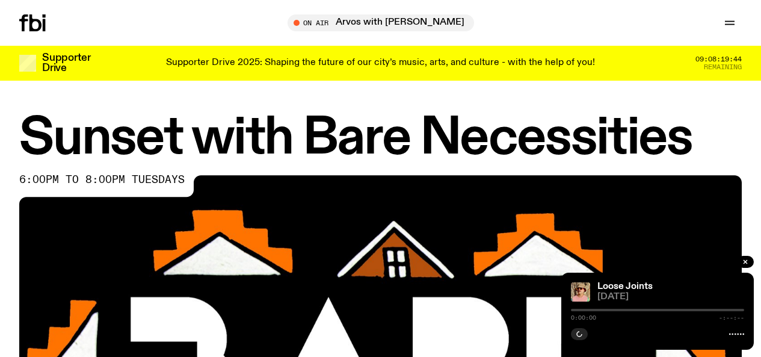 The image size is (761, 357). Describe the element at coordinates (102, 180) in the screenshot. I see `span: 6:00pm to 8:00pm tuesdays` at that location.